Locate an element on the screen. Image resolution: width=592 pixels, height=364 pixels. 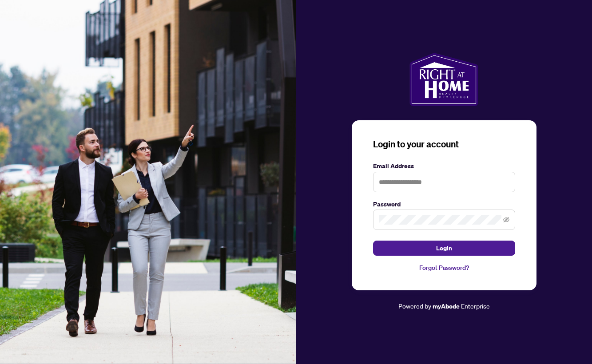
a: myAbode is located at coordinates (446, 306).